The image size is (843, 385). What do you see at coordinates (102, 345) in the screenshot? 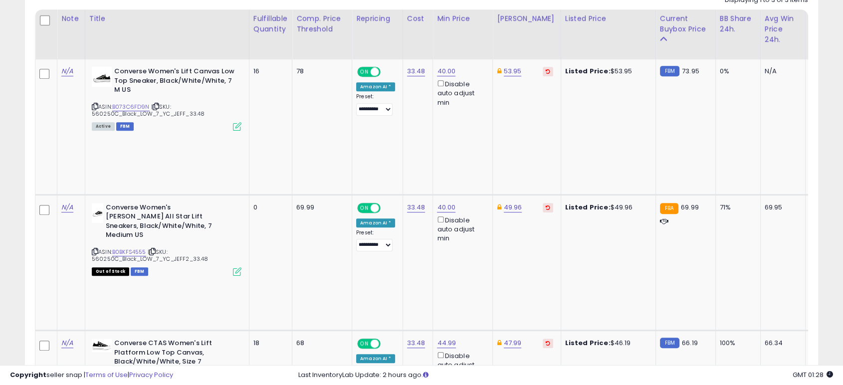
I see `img: 31abydzYeeL._SL40_.jpg` at bounding box center [102, 345].